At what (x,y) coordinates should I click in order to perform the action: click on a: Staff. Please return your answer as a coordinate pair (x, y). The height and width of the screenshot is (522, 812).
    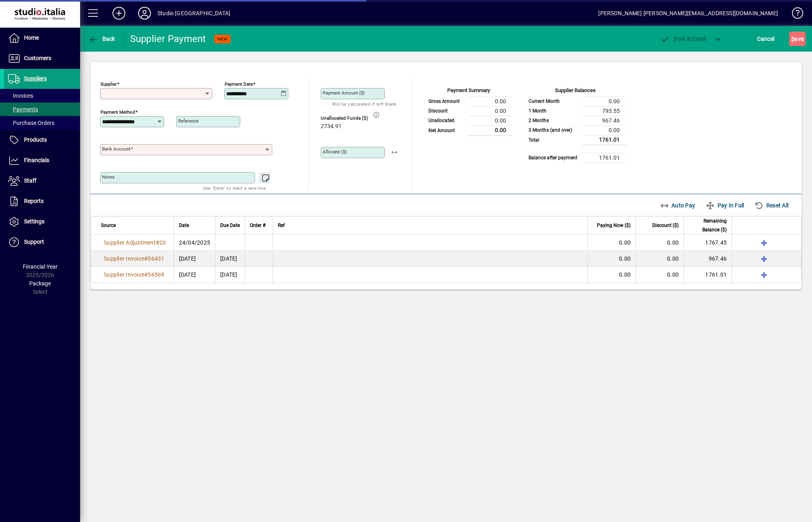
    Looking at the image, I should click on (42, 181).